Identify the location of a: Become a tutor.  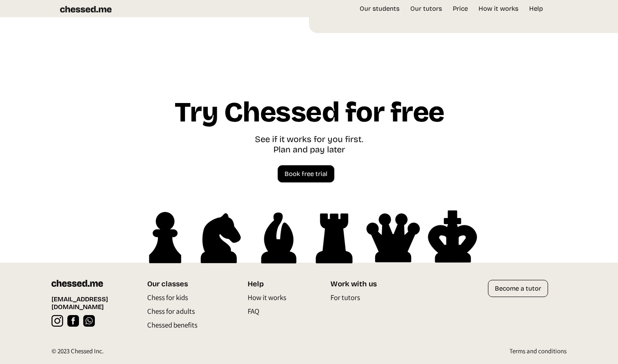
(518, 289).